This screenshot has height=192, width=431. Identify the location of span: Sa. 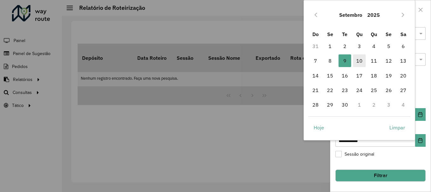
(404, 34).